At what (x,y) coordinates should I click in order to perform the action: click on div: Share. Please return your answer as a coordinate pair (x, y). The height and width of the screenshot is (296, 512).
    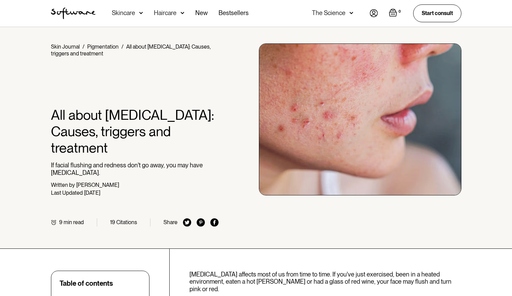
    Looking at the image, I should click on (170, 222).